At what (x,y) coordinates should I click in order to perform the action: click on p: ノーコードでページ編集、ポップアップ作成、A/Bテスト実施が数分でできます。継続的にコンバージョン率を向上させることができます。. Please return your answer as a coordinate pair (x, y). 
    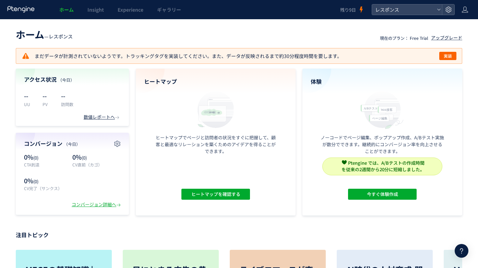
    Looking at the image, I should click on (383, 144).